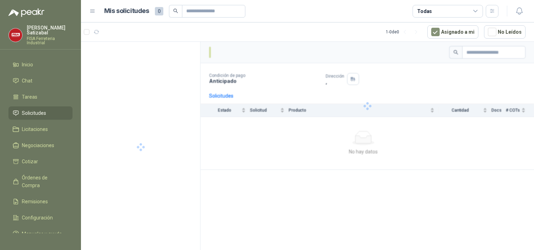  Describe the element at coordinates (27, 65) in the screenshot. I see `span: Inicio` at that location.